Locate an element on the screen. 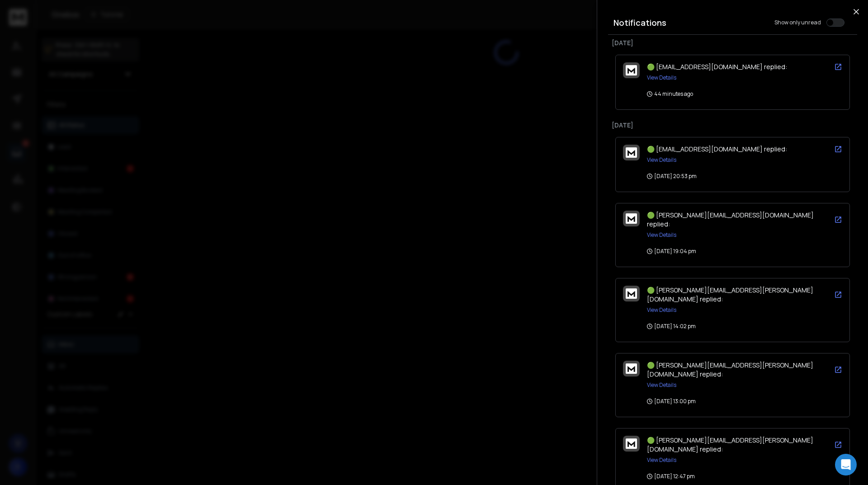 The height and width of the screenshot is (485, 868). label: Show only unread is located at coordinates (797, 23).